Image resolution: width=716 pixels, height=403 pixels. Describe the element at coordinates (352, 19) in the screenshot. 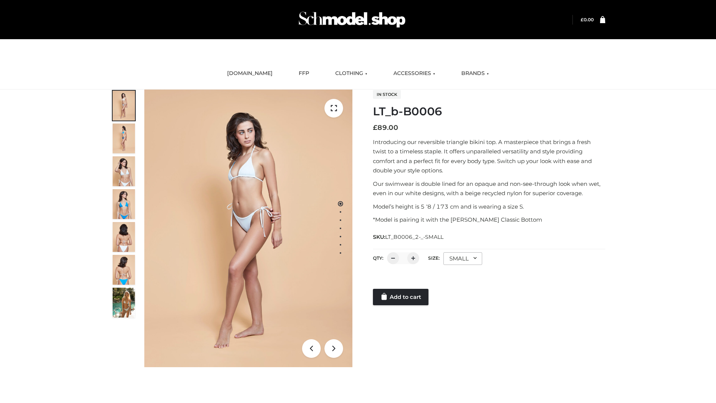

I see `img: Schmodel Admin 964` at that location.